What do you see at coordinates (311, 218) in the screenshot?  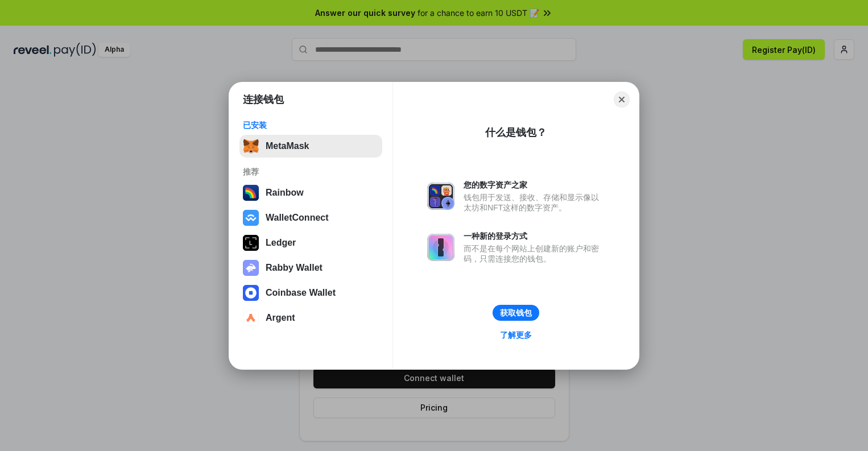 I see `button: WalletConnect` at bounding box center [311, 218].